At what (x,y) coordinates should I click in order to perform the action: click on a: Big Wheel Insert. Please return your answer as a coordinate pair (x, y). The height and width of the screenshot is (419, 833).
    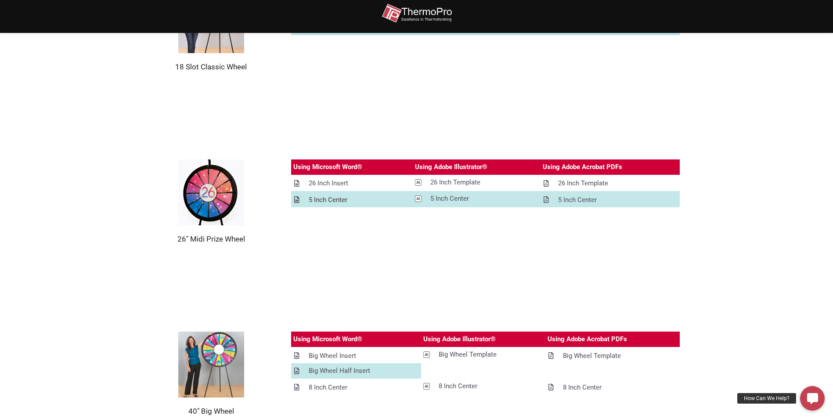
    Looking at the image, I should click on (356, 356).